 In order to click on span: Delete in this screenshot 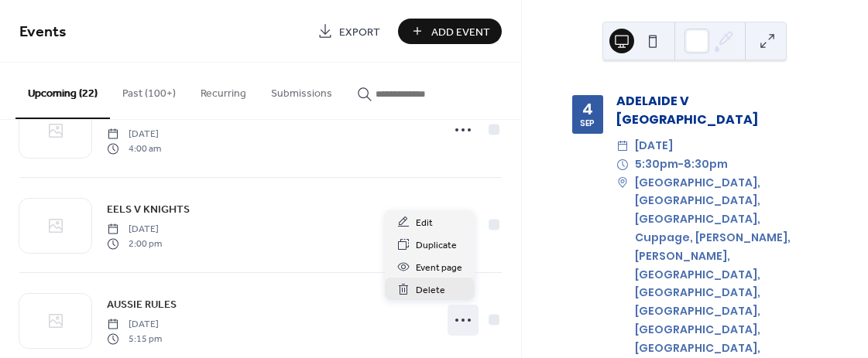, I will do `click(430, 290)`.